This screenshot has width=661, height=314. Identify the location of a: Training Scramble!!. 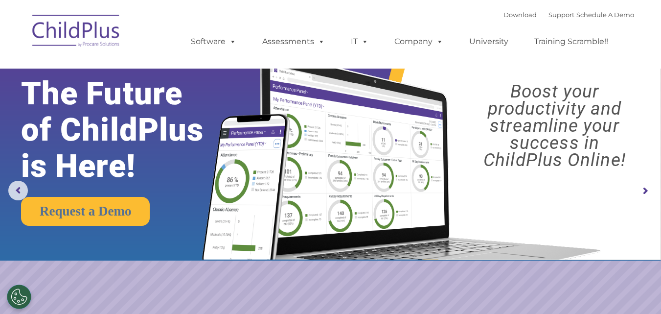
(571, 42).